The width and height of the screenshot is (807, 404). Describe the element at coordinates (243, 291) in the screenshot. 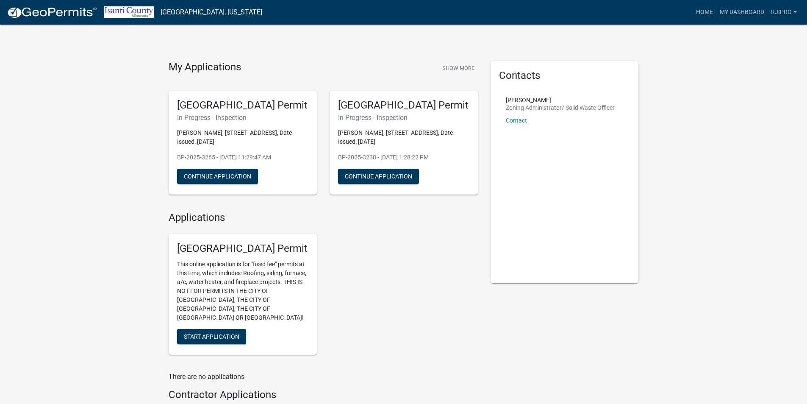

I see `p: This online application is for "fixed fee" permits at this time, which includes: Roofing, siding,...` at that location.